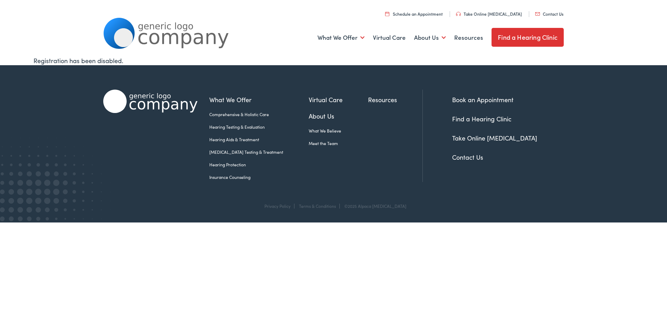  I want to click on a: Schedule an Appointment, so click(414, 14).